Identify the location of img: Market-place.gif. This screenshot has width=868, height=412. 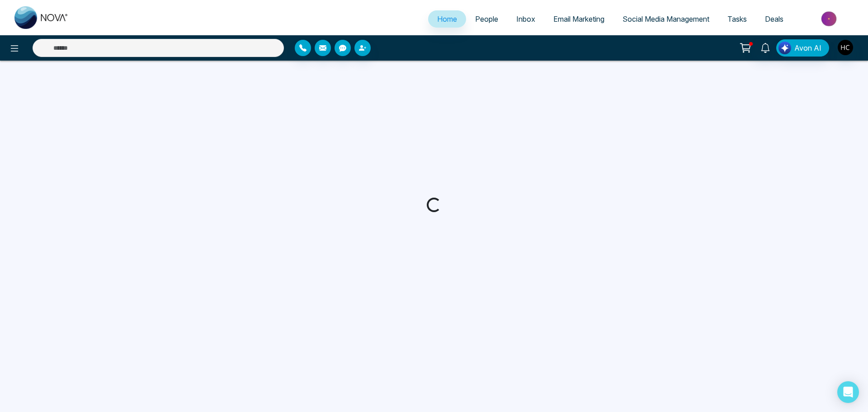
(829, 19).